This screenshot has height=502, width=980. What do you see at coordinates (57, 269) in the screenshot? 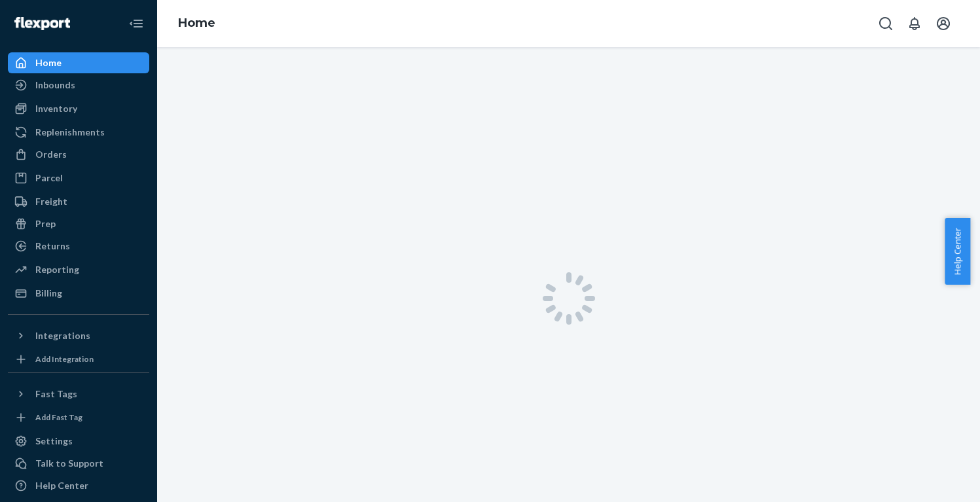
I see `div: Reporting` at bounding box center [57, 269].